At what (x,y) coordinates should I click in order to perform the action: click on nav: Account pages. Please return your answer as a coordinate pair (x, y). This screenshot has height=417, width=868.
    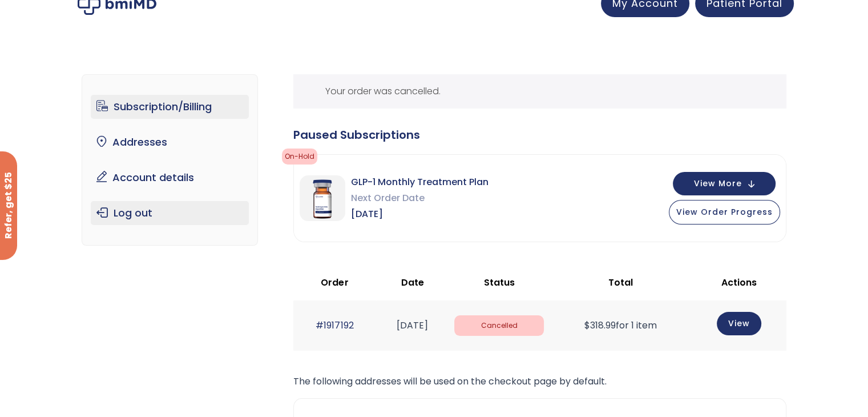
    Looking at the image, I should click on (170, 160).